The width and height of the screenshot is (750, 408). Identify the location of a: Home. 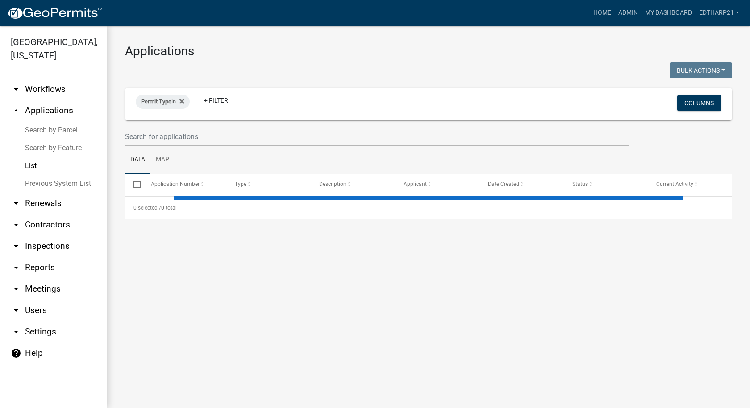
(602, 13).